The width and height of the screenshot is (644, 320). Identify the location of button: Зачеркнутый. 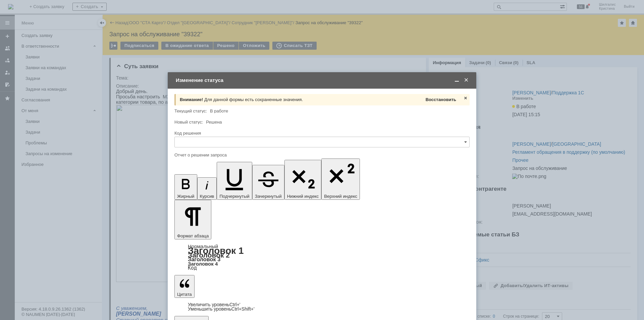
(269, 182).